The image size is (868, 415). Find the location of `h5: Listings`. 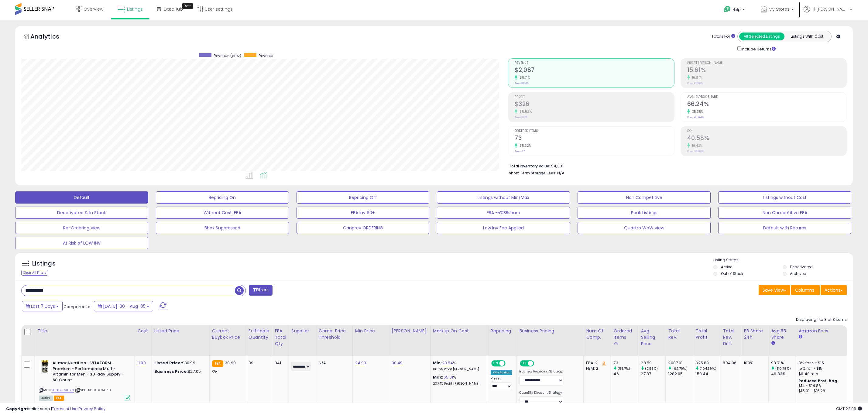

h5: Listings is located at coordinates (44, 264).